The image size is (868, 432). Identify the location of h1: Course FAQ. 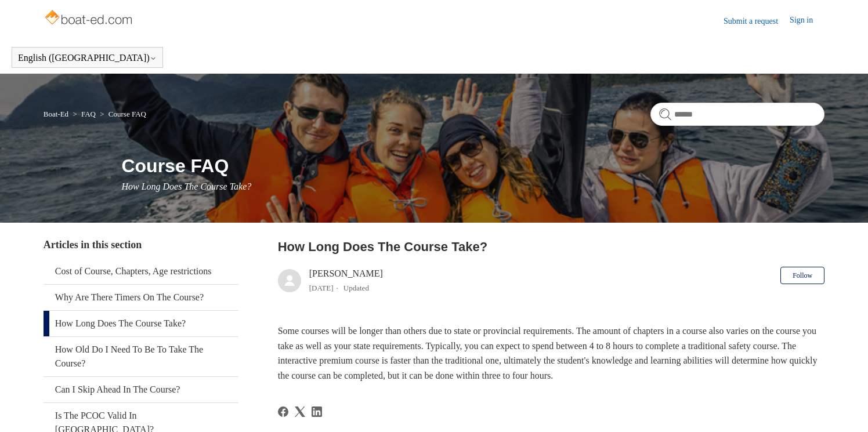
(473, 166).